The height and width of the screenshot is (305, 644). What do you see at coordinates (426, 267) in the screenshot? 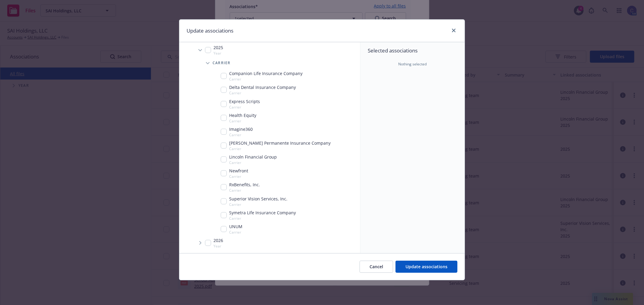
I see `span: Update associations` at bounding box center [426, 267].